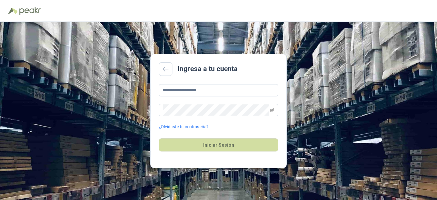 This screenshot has width=437, height=200. What do you see at coordinates (208, 69) in the screenshot?
I see `h2: Ingresa a tu cuenta` at bounding box center [208, 69].